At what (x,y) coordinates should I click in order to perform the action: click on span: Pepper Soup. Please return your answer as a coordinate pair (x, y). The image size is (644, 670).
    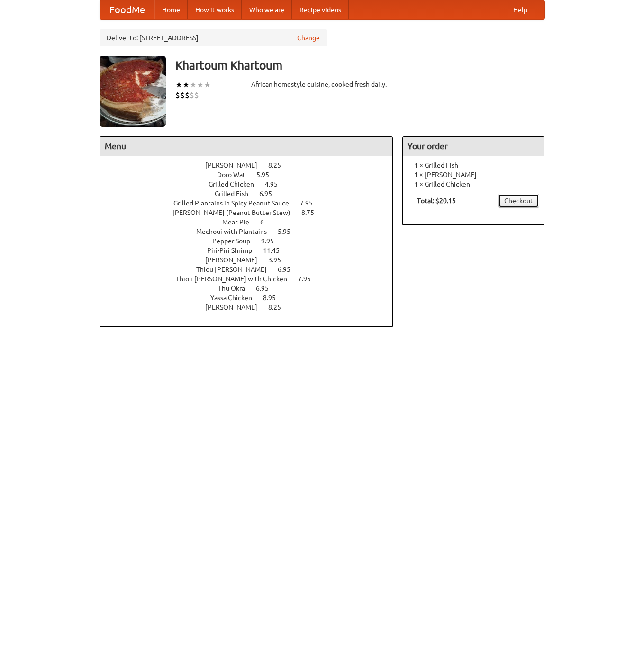
    Looking at the image, I should click on (236, 241).